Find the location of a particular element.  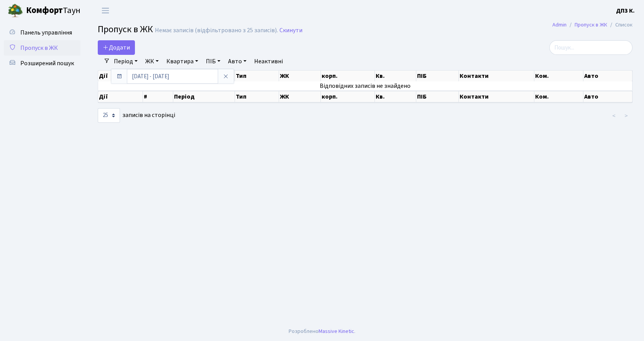

a: ЖК is located at coordinates (151, 61).